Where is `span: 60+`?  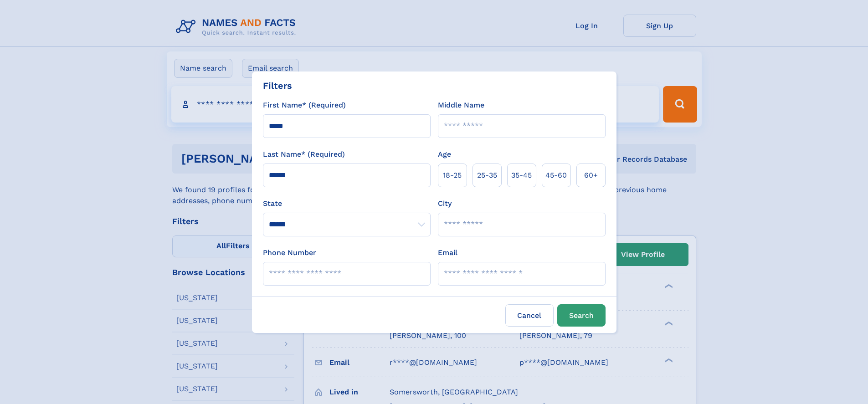
span: 60+ is located at coordinates (591, 175).